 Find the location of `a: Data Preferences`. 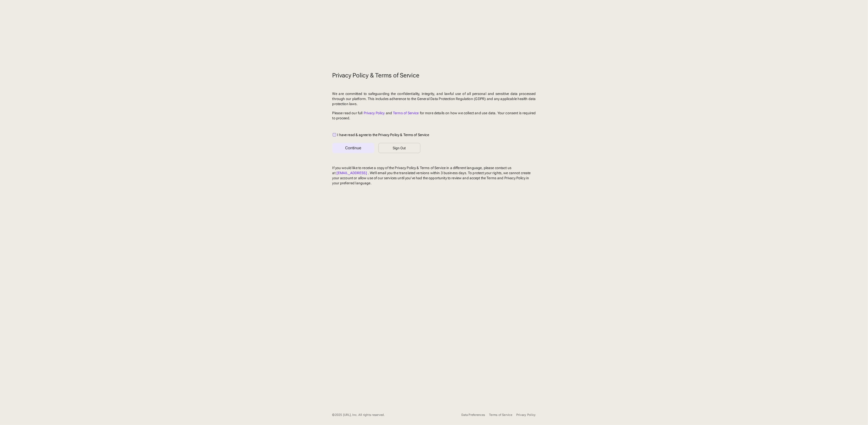

a: Data Preferences is located at coordinates (473, 415).